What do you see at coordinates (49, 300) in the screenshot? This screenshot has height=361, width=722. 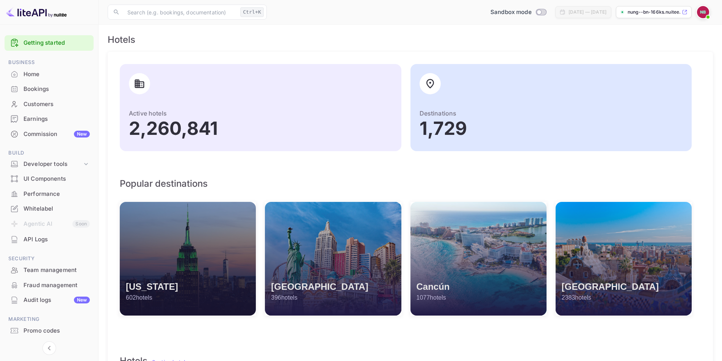 I see `a: Audit logsNew` at bounding box center [49, 300].